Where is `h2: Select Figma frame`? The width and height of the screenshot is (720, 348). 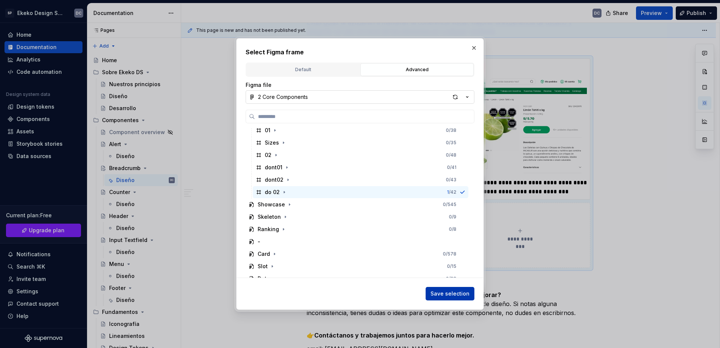
h2: Select Figma frame is located at coordinates (360, 52).